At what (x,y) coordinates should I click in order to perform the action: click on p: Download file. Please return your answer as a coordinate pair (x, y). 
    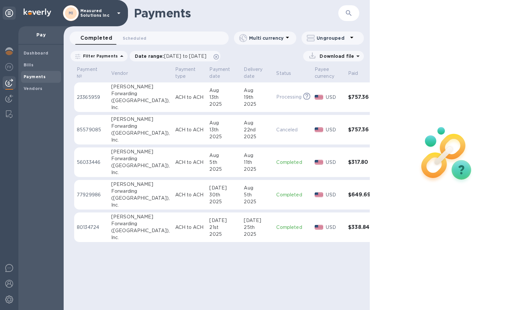
    Looking at the image, I should click on (335, 56).